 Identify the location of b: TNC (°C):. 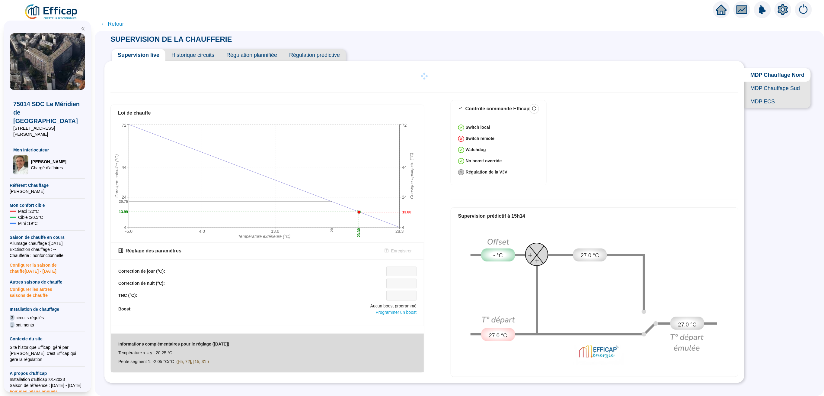
(128, 295).